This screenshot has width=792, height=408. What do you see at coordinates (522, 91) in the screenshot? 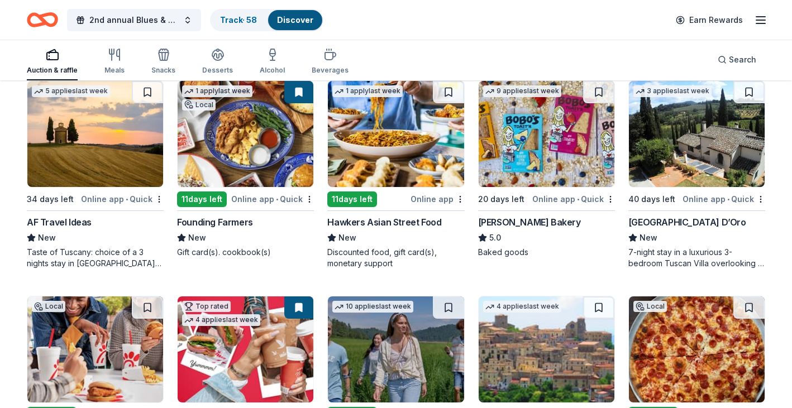
I see `div: 9 applies last week` at bounding box center [522, 91].